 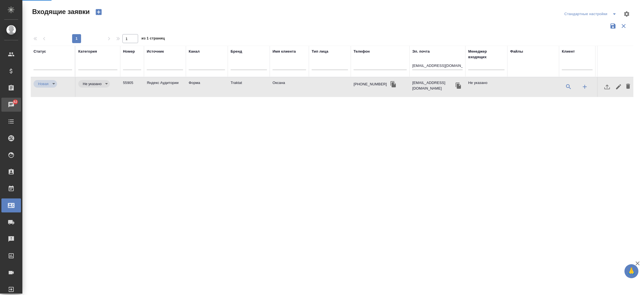 I want to click on div: Номер, so click(x=129, y=52).